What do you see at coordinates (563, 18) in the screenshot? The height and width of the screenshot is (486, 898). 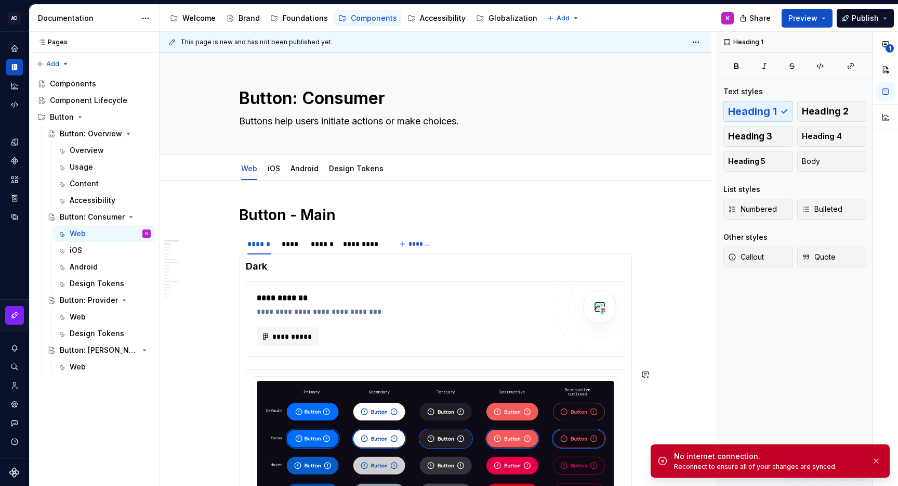 I see `span: Add` at bounding box center [563, 18].